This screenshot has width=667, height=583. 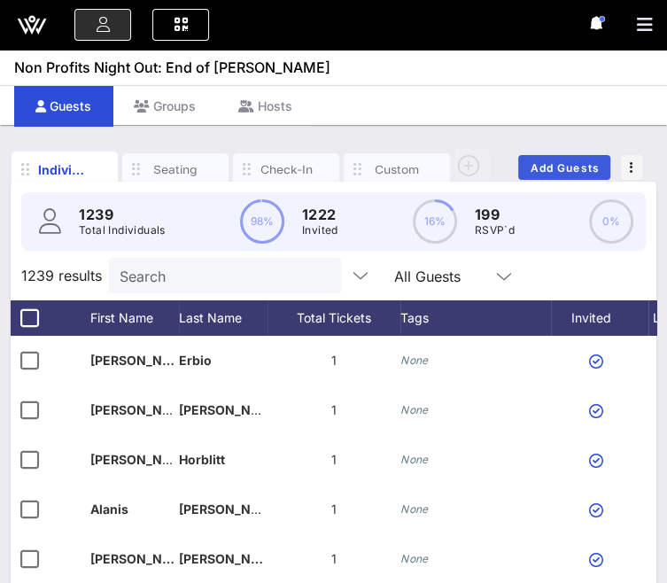 What do you see at coordinates (286, 169) in the screenshot?
I see `div: Check-In` at bounding box center [286, 169].